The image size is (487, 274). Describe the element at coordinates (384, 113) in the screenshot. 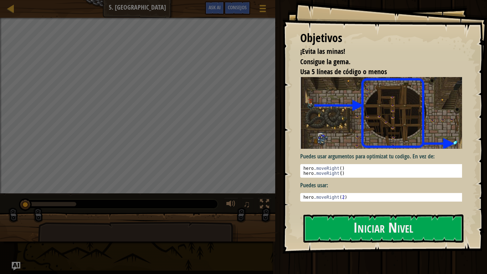

I see `img: Mina enemiga` at that location.